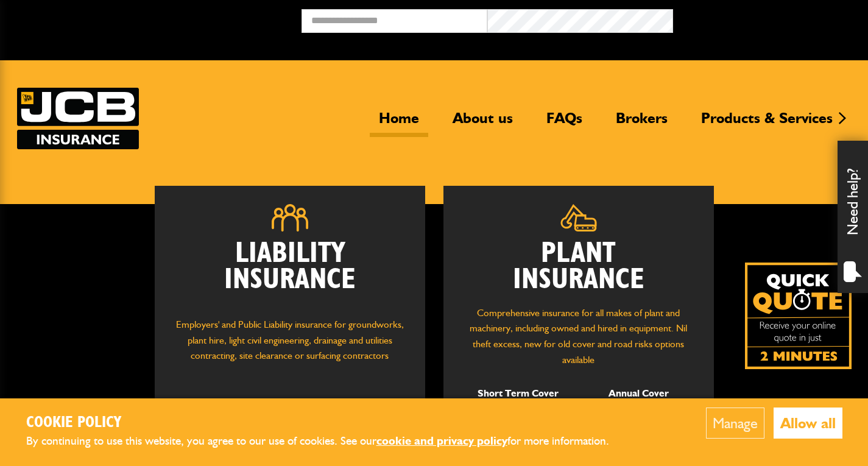 This screenshot has width=868, height=466. Describe the element at coordinates (767, 123) in the screenshot. I see `a: Products & Services` at that location.